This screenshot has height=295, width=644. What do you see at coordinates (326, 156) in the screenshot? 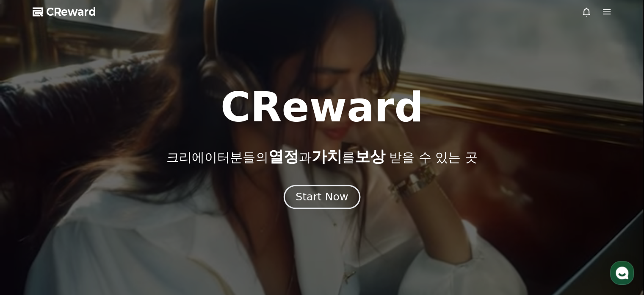
I see `span: 가치` at bounding box center [326, 156].